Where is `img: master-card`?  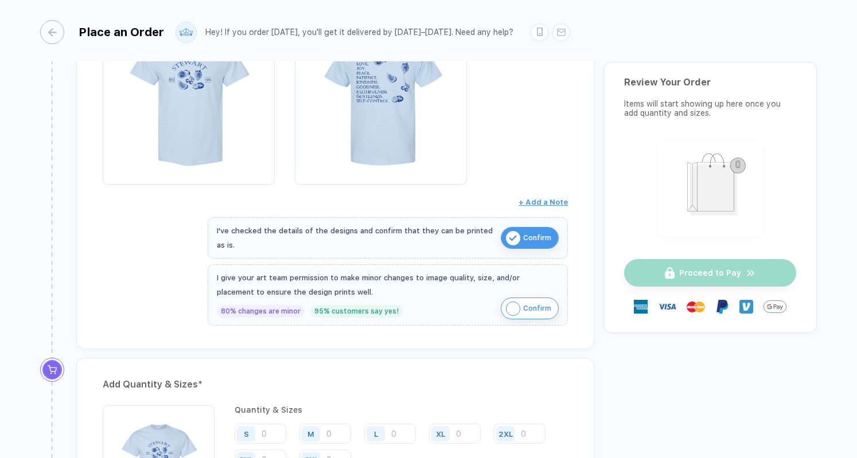 img: master-card is located at coordinates (696, 307).